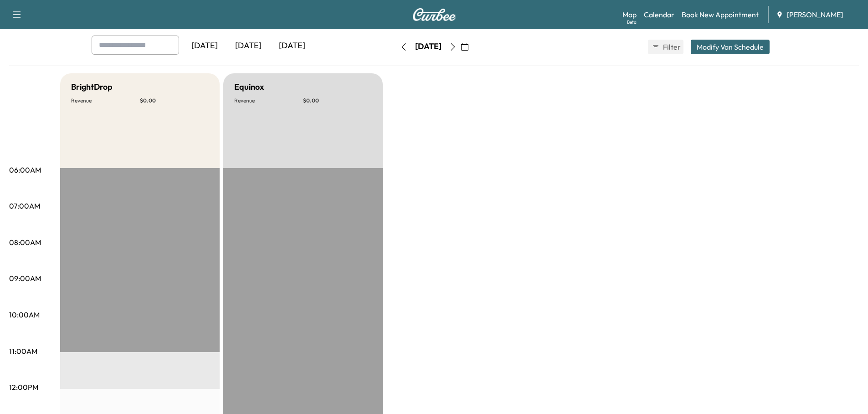 The height and width of the screenshot is (414, 868). Describe the element at coordinates (659, 15) in the screenshot. I see `a: Calendar` at that location.